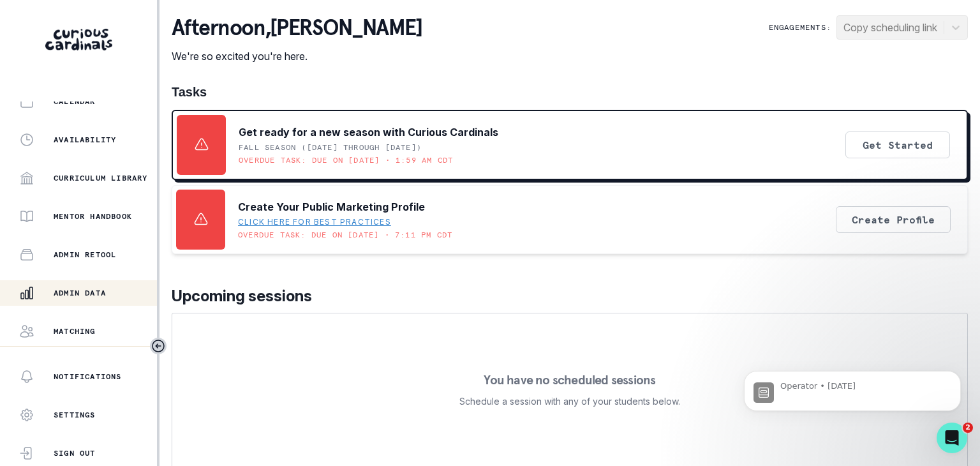  Describe the element at coordinates (296, 56) in the screenshot. I see `p: We're so excited you're here.` at that location.